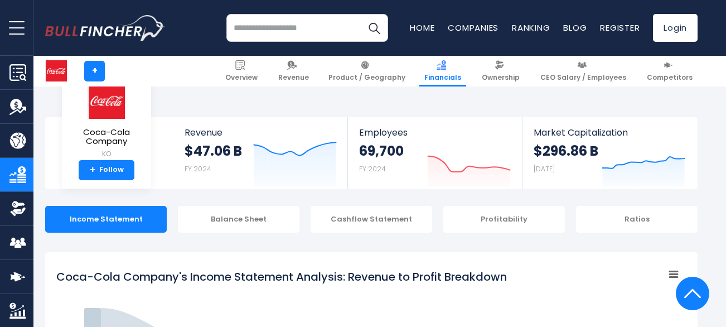 The image size is (726, 327). What do you see at coordinates (443, 71) in the screenshot?
I see `a: Financials` at bounding box center [443, 71].